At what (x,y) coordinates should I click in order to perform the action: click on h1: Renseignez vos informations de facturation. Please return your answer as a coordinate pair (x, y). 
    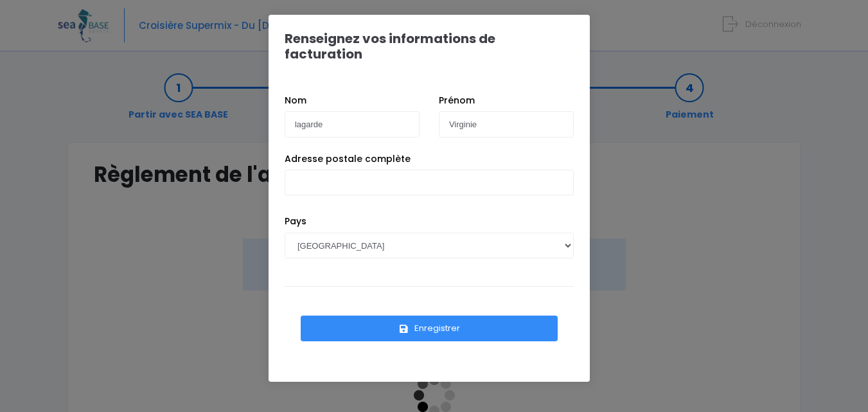
    Looking at the image, I should click on (429, 46).